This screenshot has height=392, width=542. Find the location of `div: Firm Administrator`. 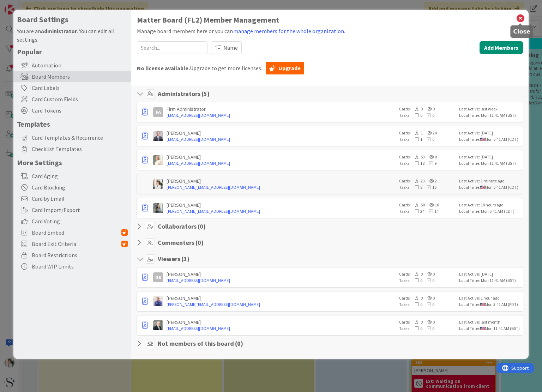

div: Firm Administrator is located at coordinates (281, 109).